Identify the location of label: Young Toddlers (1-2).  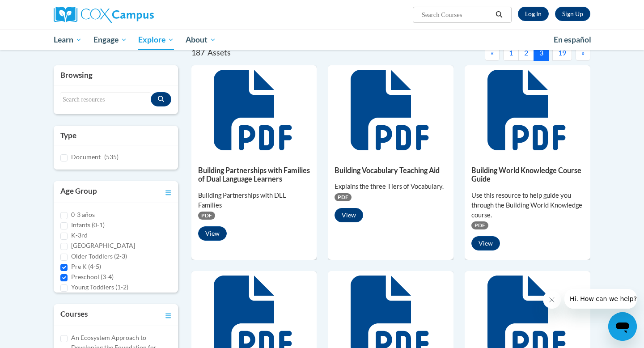
(99, 287).